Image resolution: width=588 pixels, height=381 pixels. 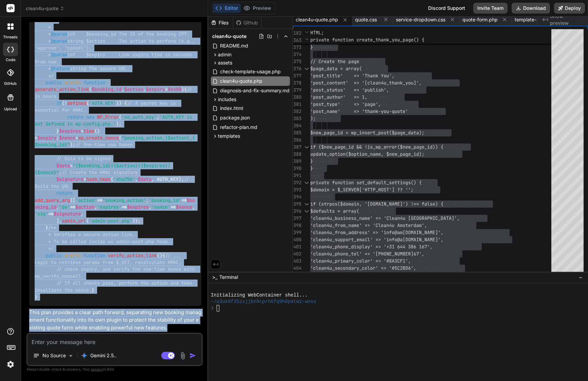 What do you see at coordinates (138, 207) in the screenshot?
I see `span: $expires` at bounding box center [138, 207].